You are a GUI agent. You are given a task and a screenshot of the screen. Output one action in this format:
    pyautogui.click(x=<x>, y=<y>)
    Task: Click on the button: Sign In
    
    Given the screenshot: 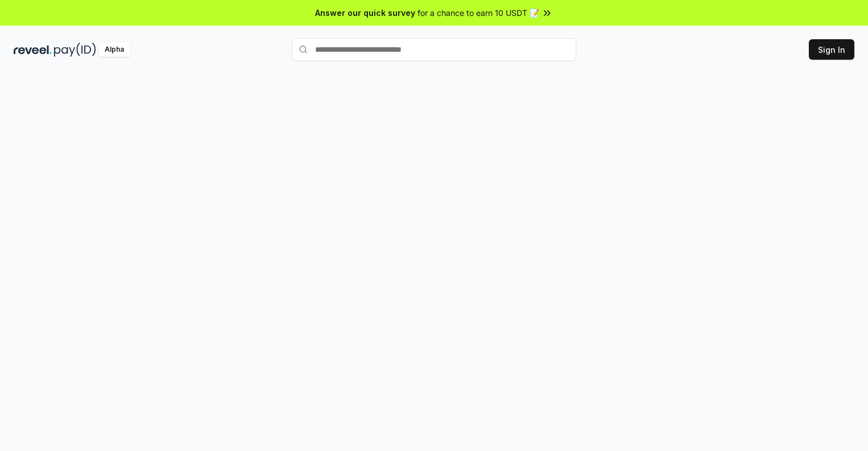 What is the action you would take?
    pyautogui.click(x=831, y=50)
    